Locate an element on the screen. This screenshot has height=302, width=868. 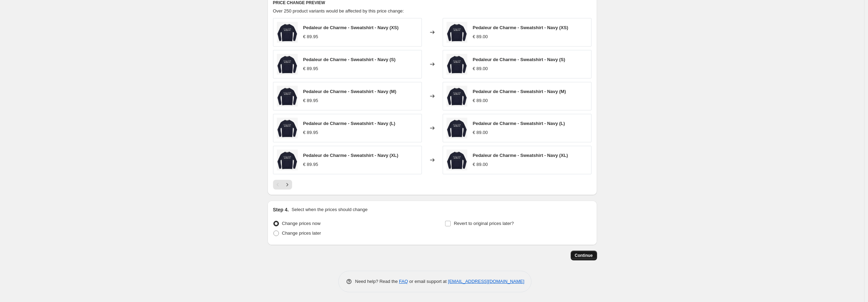
button: Continue is located at coordinates (583, 255).